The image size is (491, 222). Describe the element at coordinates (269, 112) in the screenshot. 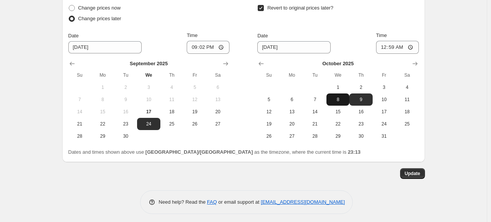

I see `span: 12` at that location.